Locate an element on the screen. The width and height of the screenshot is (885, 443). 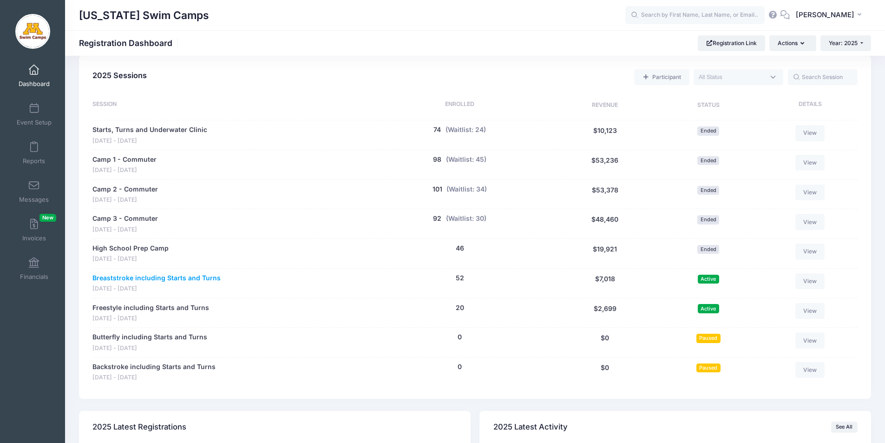
button: 98 is located at coordinates (437, 159).